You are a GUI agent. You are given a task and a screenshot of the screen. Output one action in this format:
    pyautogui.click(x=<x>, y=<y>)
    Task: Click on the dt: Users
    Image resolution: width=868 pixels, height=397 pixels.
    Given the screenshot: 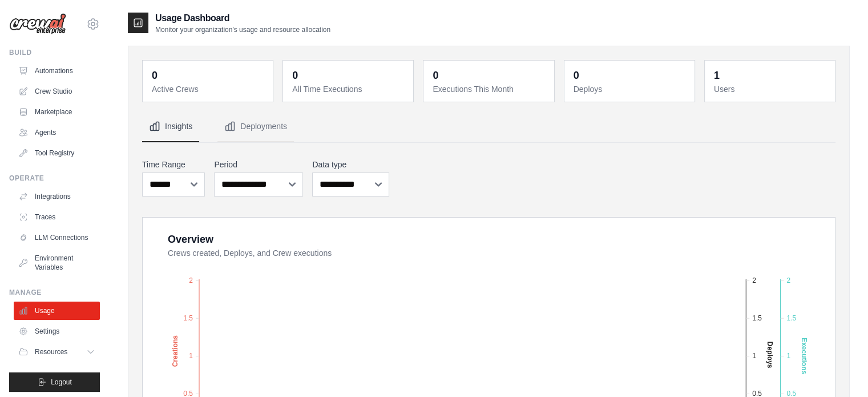 What is the action you would take?
    pyautogui.click(x=771, y=89)
    